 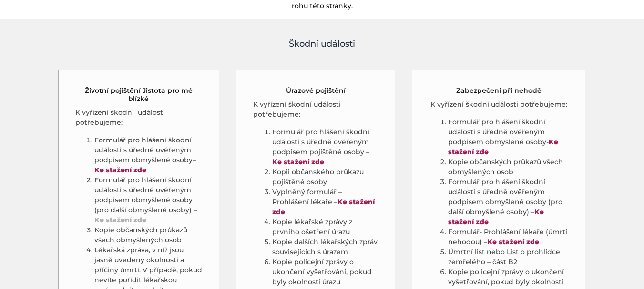 What do you see at coordinates (325, 177) in the screenshot?
I see `li: Kopii občanského průkazu pojištěné osoby` at bounding box center [325, 177].